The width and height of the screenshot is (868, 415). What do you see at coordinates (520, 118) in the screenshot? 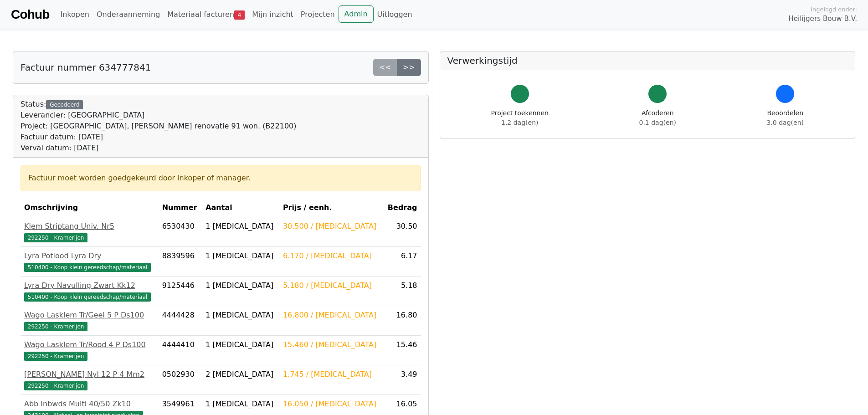
I see `div: Project toekennen` at bounding box center [520, 118].